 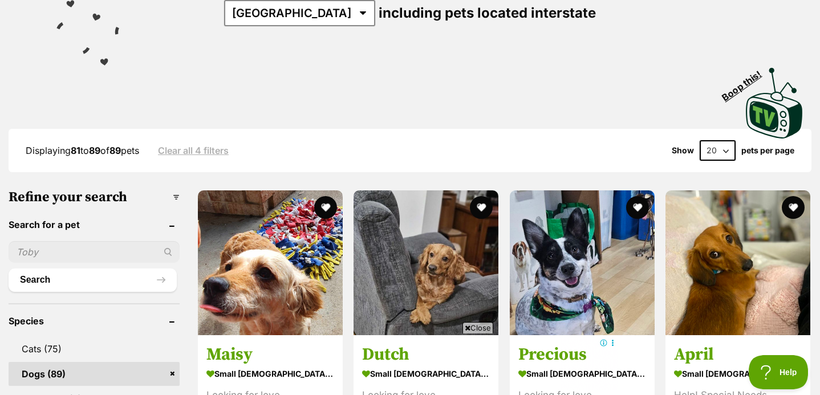 What do you see at coordinates (426, 263) in the screenshot?
I see `img: Dutch - Cavalier King Charles Spaniel Dog` at bounding box center [426, 263].